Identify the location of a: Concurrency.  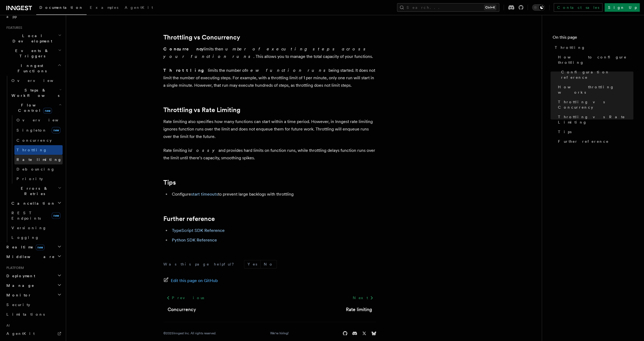
(38, 140).